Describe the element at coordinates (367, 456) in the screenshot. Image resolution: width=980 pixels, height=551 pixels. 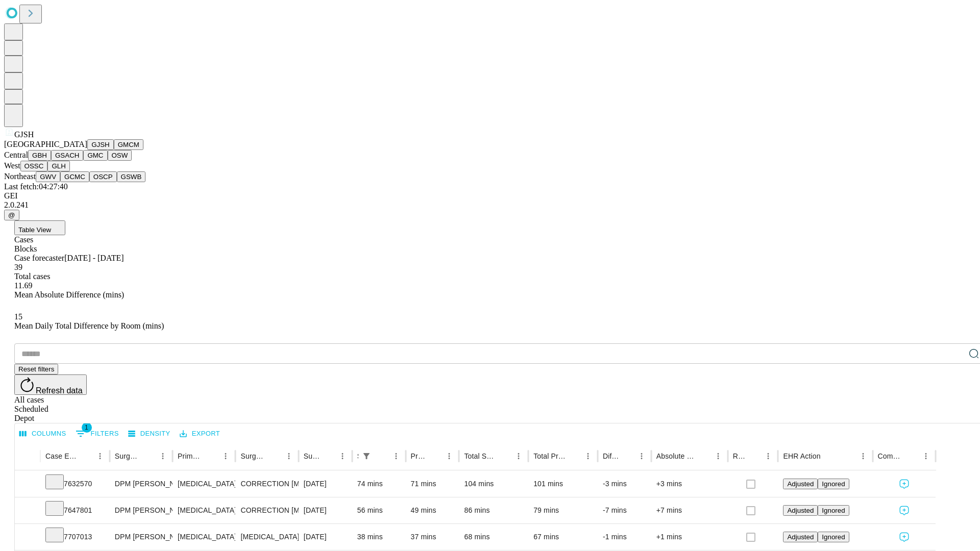
I see `button: Show filters` at that location.